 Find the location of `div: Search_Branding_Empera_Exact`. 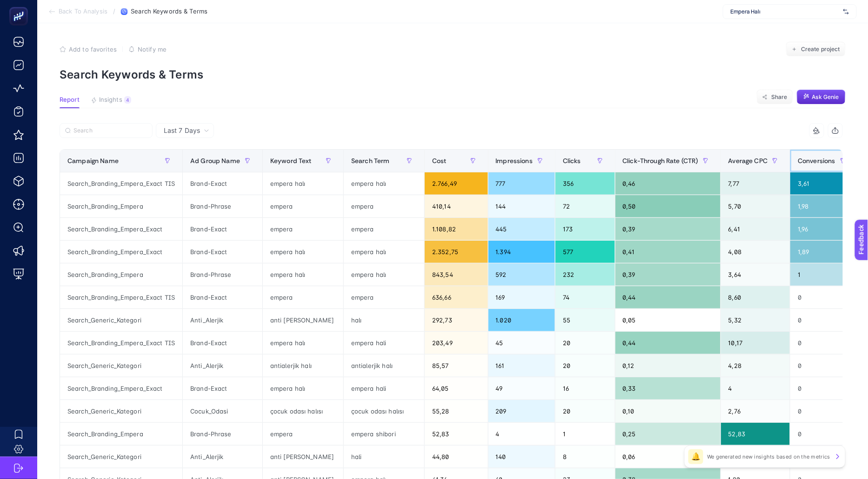

div: Search_Branding_Empera_Exact is located at coordinates (121, 229).